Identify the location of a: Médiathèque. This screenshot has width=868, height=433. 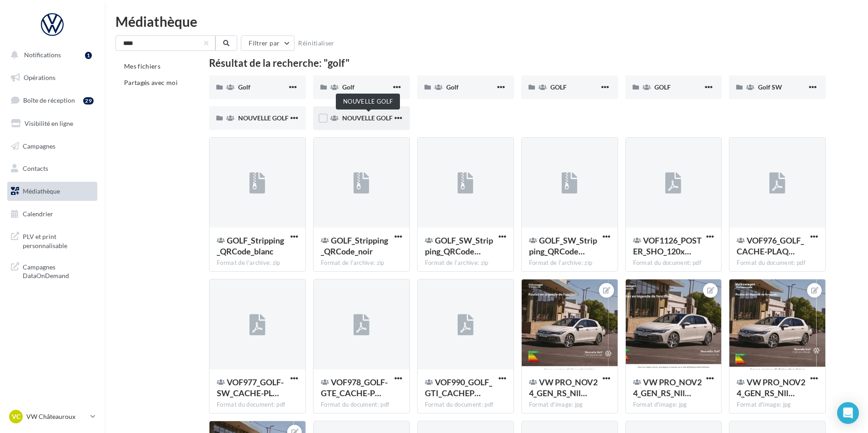
(52, 191).